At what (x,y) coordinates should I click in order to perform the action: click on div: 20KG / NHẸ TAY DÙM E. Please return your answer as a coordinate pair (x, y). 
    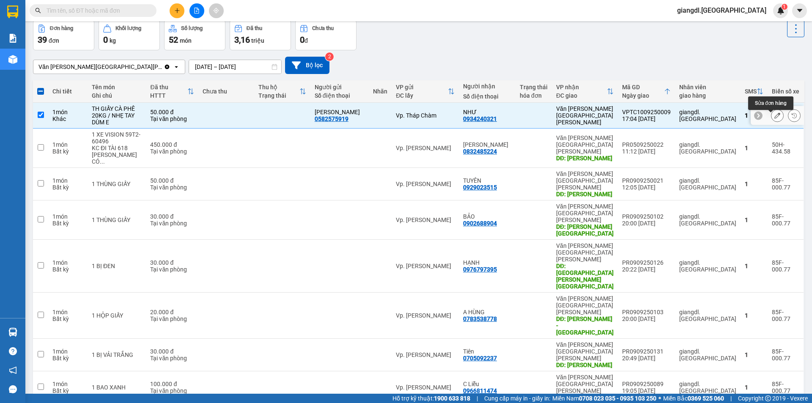
    Looking at the image, I should click on (117, 119).